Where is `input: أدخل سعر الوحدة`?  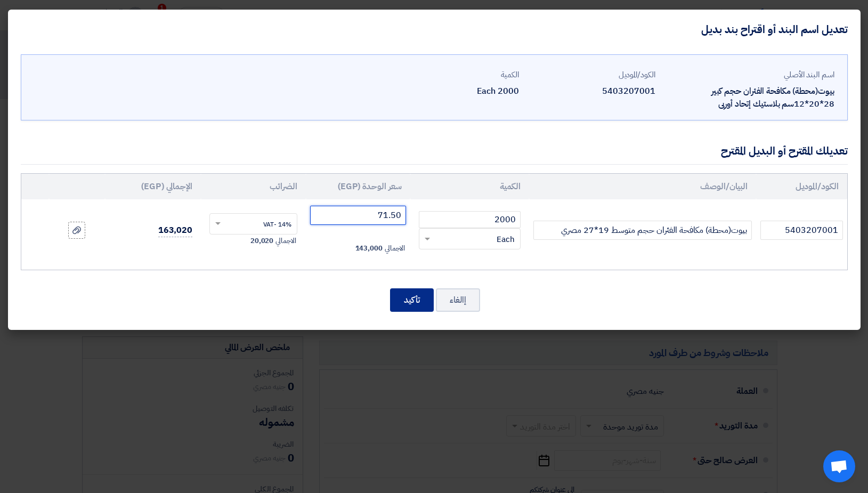
input: أدخل سعر الوحدة is located at coordinates (358, 215).